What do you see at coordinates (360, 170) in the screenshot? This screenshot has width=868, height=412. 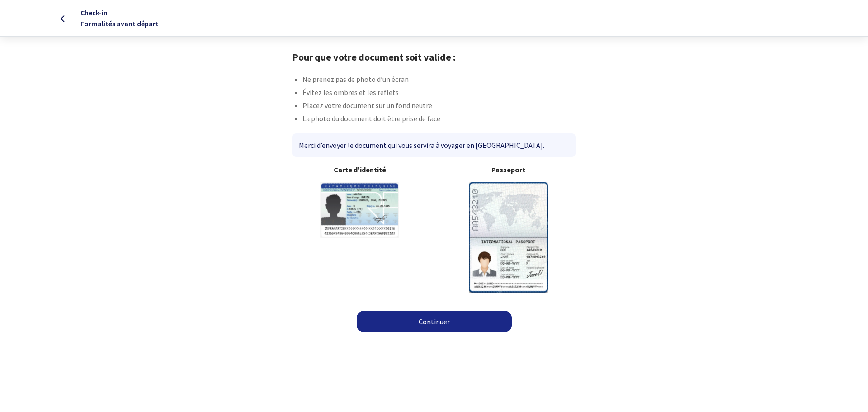 I see `b: Carte d'identité` at bounding box center [360, 170].